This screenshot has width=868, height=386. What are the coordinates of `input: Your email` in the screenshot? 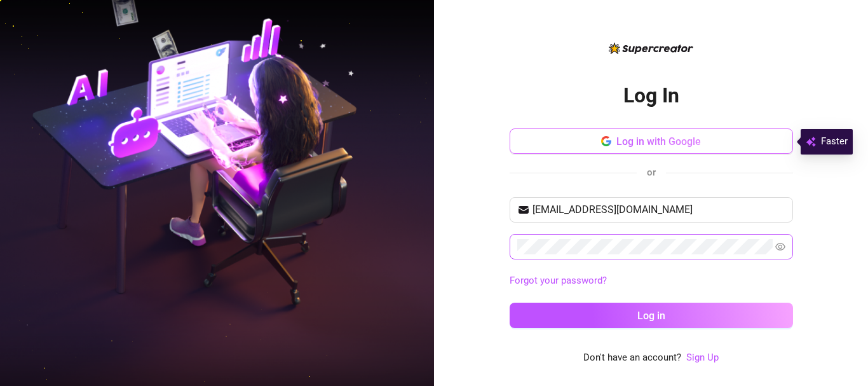 It's located at (659, 209).